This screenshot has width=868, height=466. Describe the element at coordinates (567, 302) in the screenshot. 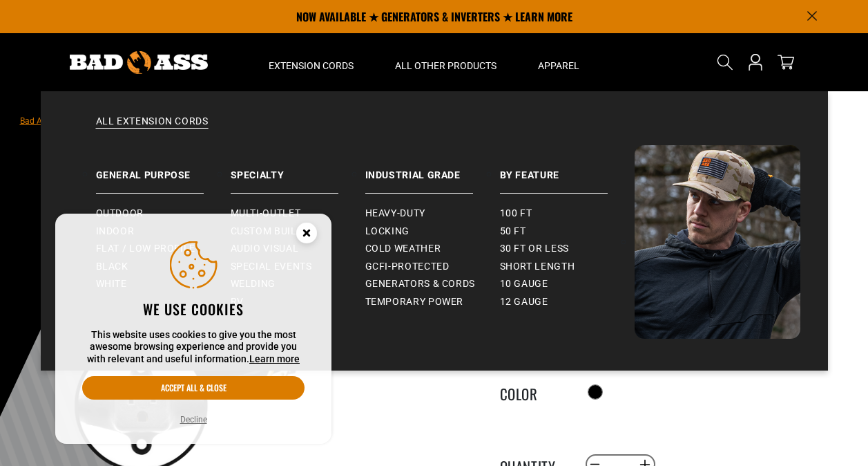

I see `a: 12 gauge` at that location.